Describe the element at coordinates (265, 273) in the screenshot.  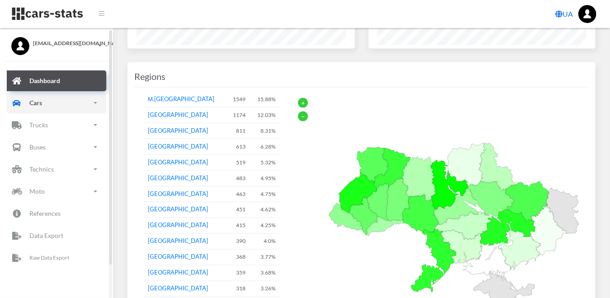
I see `td: 3.68%` at that location.